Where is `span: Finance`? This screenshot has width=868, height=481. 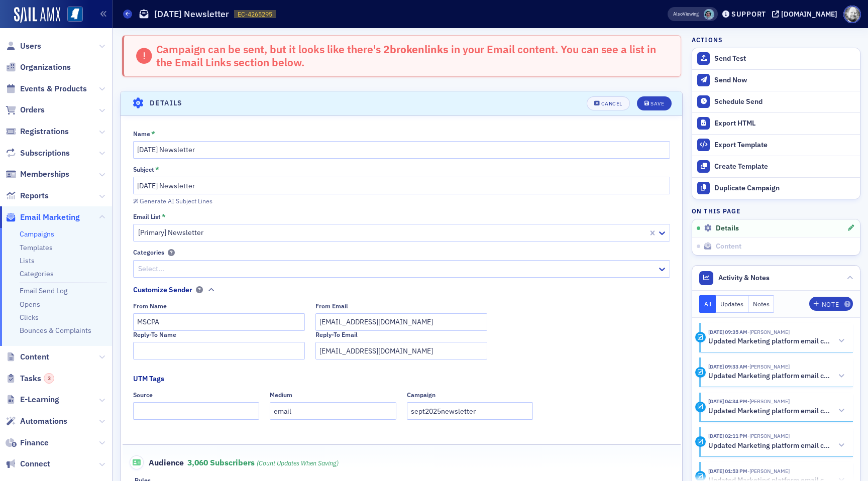
span: Finance is located at coordinates (34, 443).